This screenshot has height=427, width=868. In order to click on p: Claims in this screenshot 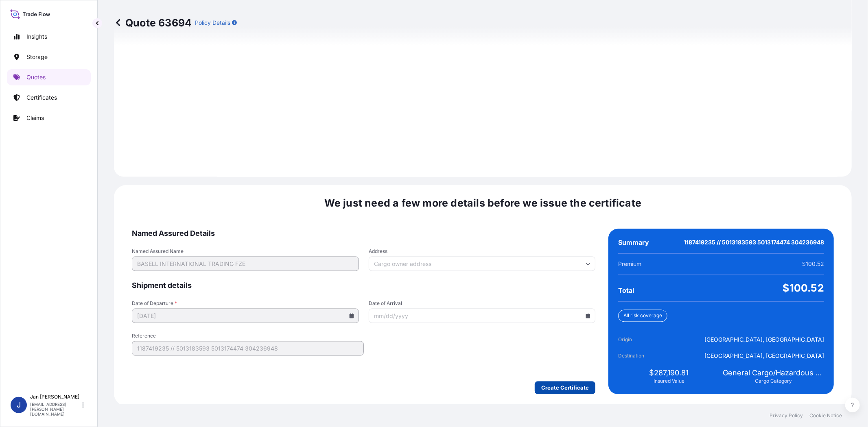, I will do `click(35, 118)`.